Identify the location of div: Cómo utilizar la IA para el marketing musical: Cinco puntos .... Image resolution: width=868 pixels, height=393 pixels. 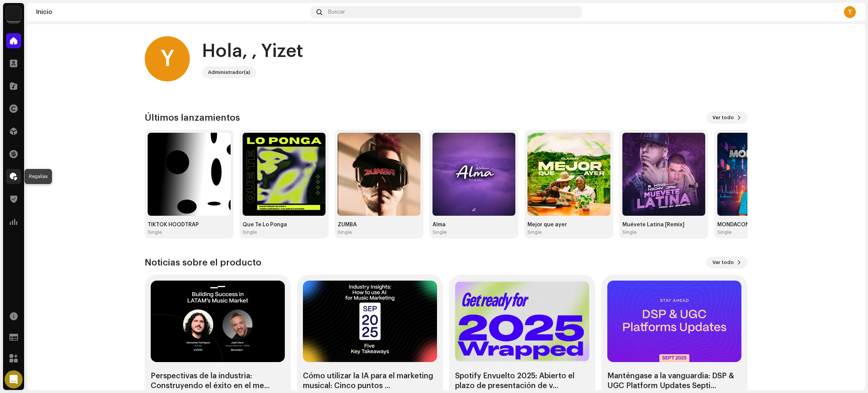
(370, 380).